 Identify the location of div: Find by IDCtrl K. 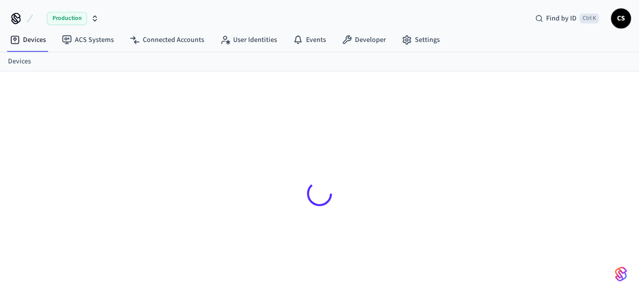
(567, 18).